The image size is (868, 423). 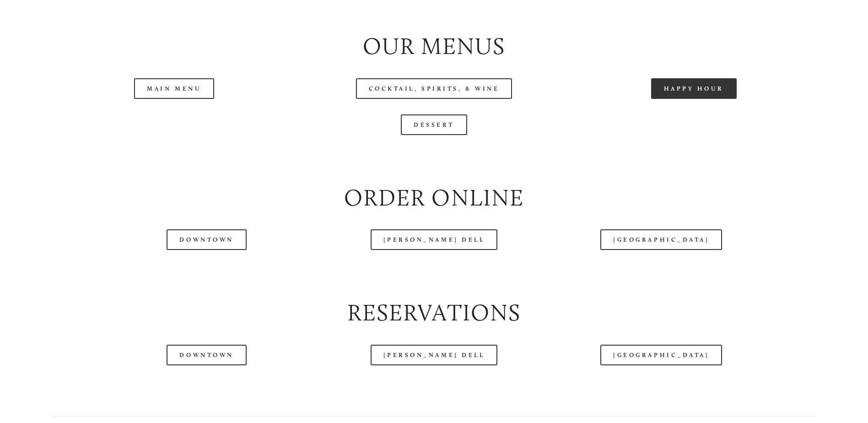 What do you see at coordinates (174, 88) in the screenshot?
I see `a: Main Menu` at bounding box center [174, 88].